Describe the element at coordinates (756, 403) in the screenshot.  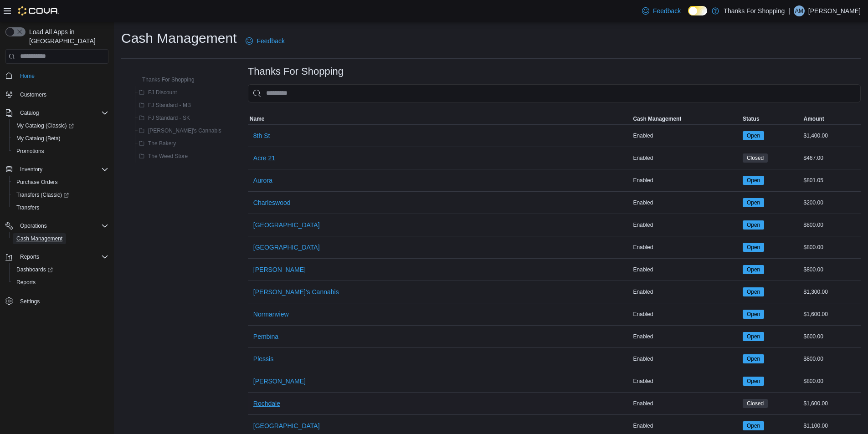
I see `span: Closed` at that location.